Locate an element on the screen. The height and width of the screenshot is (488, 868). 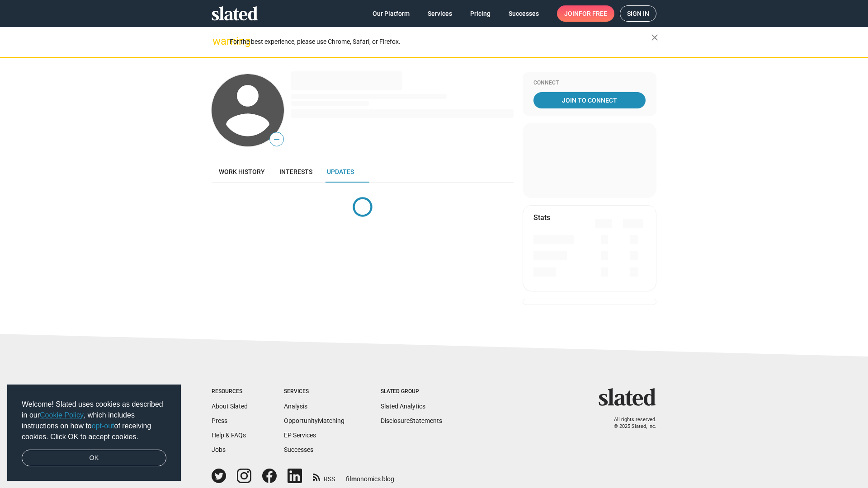
a: Work history is located at coordinates (242, 172).